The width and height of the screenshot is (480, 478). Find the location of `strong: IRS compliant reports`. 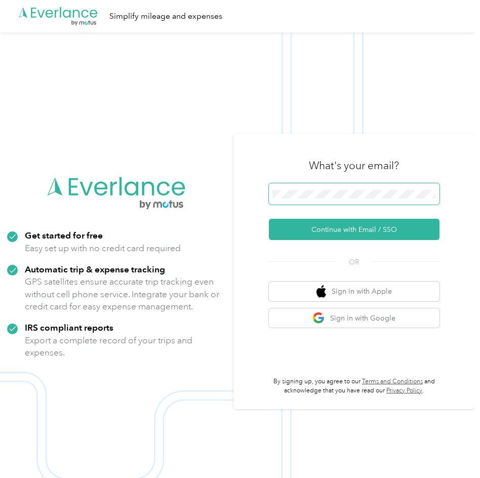

strong: IRS compliant reports is located at coordinates (69, 327).